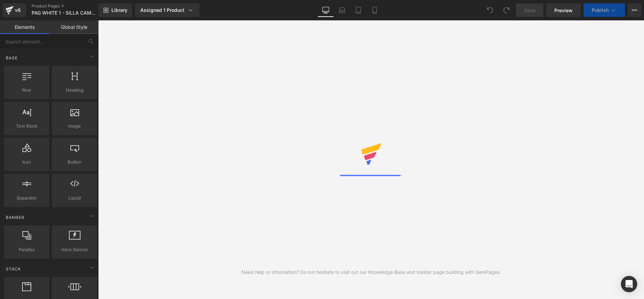 The width and height of the screenshot is (644, 299). I want to click on a: Product Pages, so click(71, 6).